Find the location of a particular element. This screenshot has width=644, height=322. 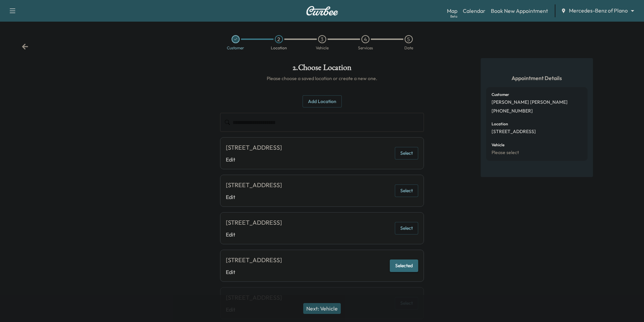

h6: Please choose a saved location or create a new one. is located at coordinates (322, 79).